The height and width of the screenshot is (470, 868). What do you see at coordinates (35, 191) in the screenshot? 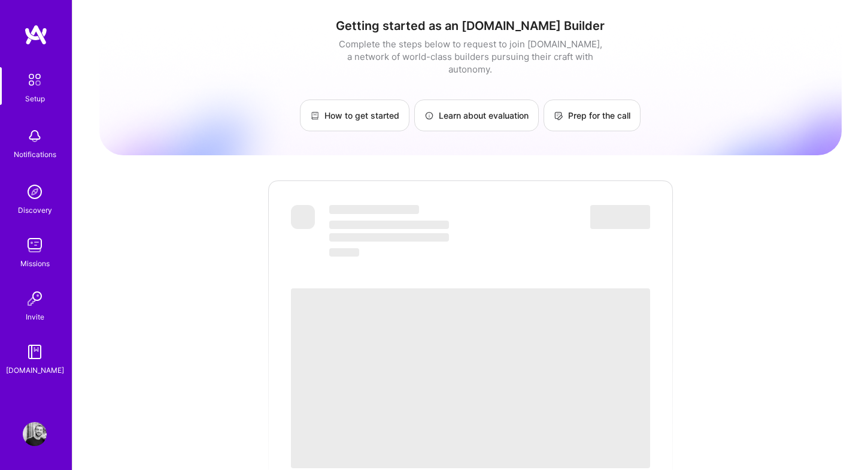
I see `img: discovery` at bounding box center [35, 191].